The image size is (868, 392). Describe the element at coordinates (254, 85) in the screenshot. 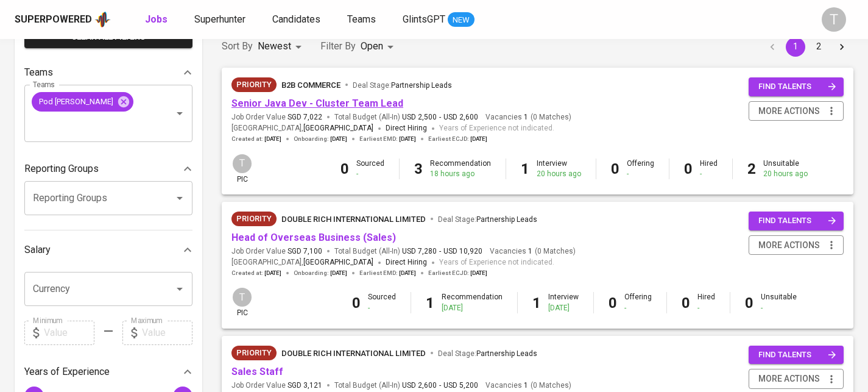

I see `div: New Job received from Demand Team` at that location.